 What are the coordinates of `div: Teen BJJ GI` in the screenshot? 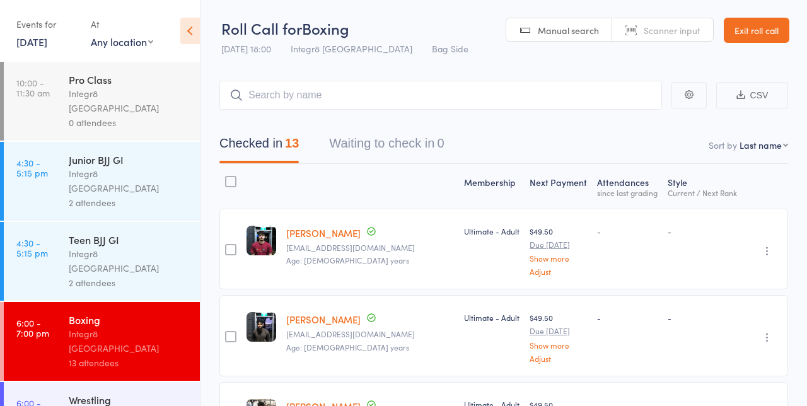 It's located at (129, 240).